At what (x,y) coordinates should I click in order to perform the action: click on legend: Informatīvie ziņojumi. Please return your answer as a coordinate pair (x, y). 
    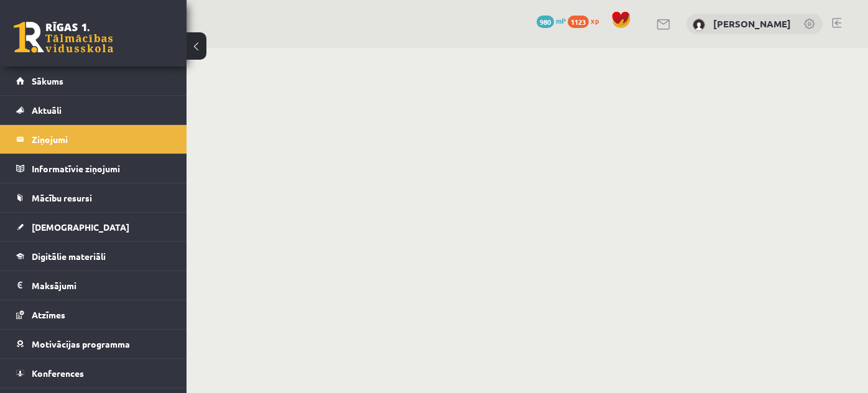
    Looking at the image, I should click on (101, 168).